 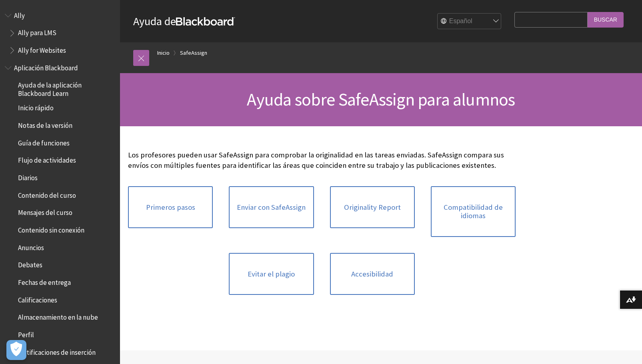 What do you see at coordinates (605, 20) in the screenshot?
I see `input: Buscar` at bounding box center [605, 20].